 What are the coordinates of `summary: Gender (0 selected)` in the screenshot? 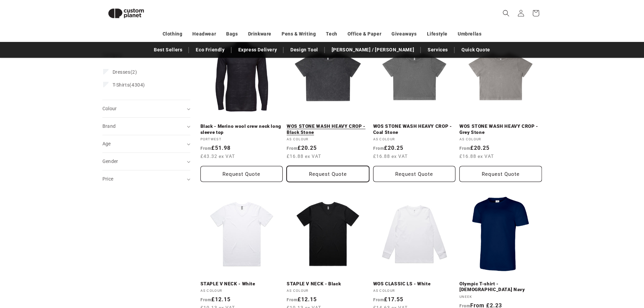 It's located at (146, 161).